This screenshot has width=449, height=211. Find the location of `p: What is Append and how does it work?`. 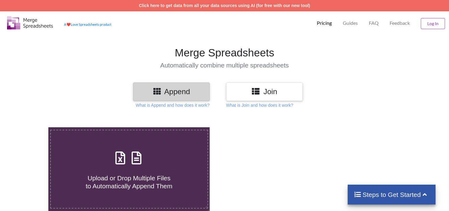

p: What is Append and how does it work? is located at coordinates (173, 105).